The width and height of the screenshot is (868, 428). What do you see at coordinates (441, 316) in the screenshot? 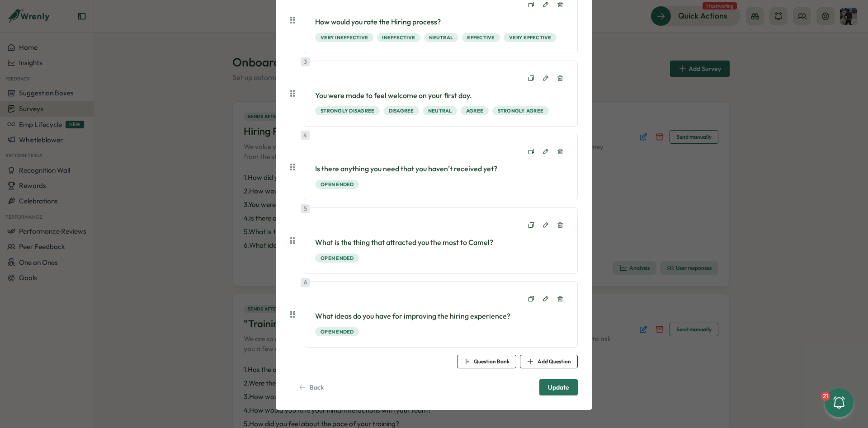
I see `p: What ideas do you have for improving the hiring experience?` at bounding box center [441, 316].